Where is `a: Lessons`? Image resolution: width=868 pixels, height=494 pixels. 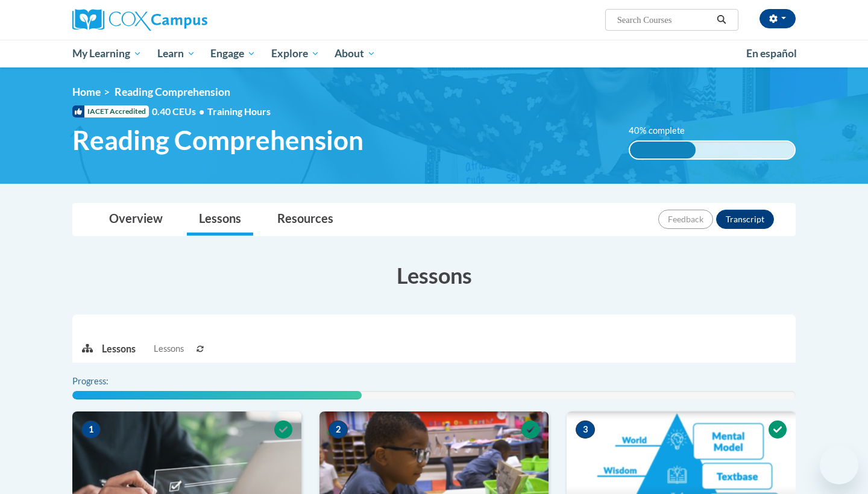 a: Lessons is located at coordinates (220, 220).